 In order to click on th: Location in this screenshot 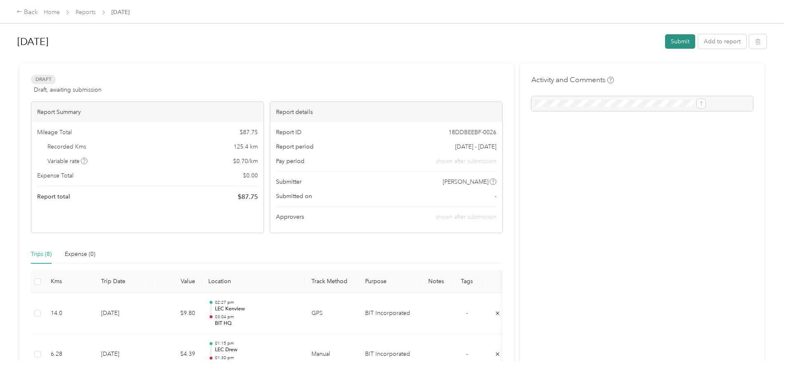, I will do `click(253, 281)`.